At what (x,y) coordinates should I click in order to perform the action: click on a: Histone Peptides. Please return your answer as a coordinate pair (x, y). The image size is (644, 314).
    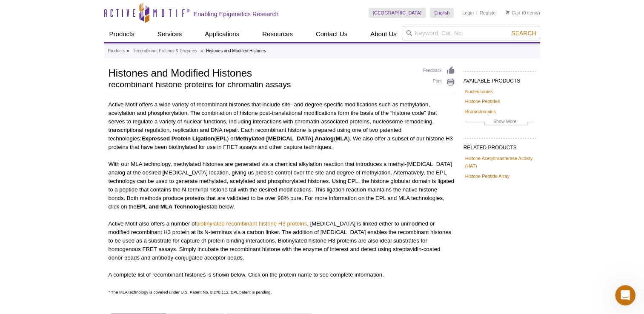
    Looking at the image, I should click on (483, 101).